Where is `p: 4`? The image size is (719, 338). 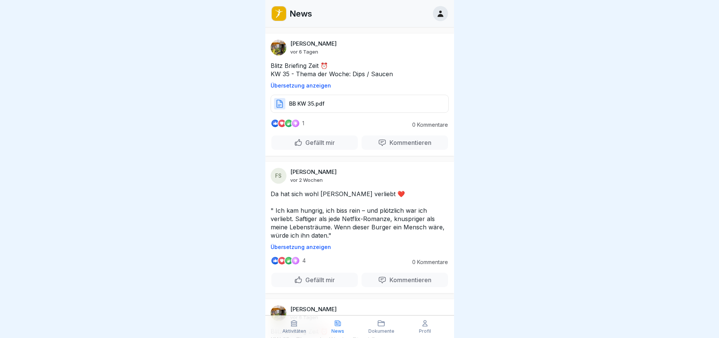 p: 4 is located at coordinates (304, 261).